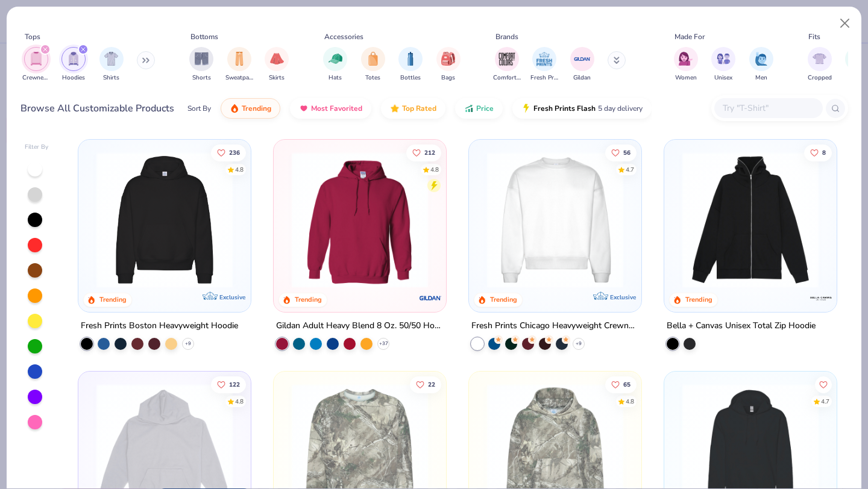 The image size is (868, 489). I want to click on span: Unisex, so click(723, 78).